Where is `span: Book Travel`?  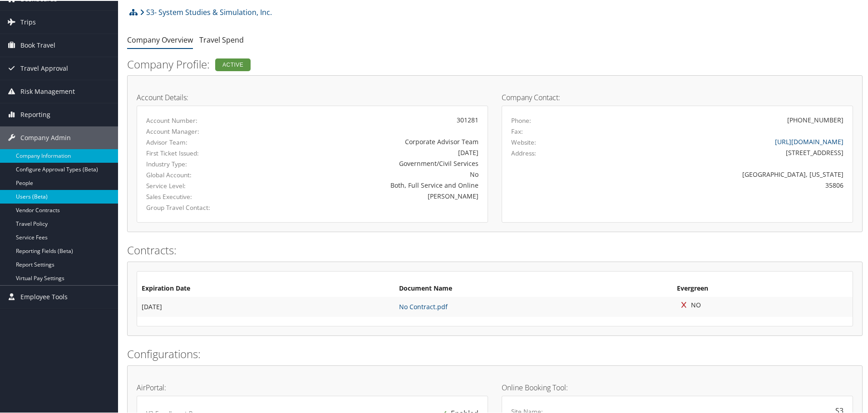
span: Book Travel is located at coordinates (38, 44).